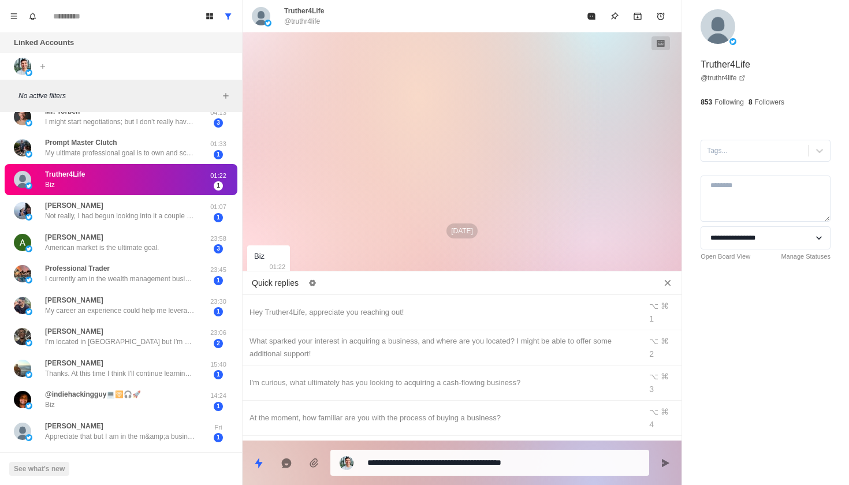 The height and width of the screenshot is (485, 849). What do you see at coordinates (218, 238) in the screenshot?
I see `p: 23:58` at bounding box center [218, 238].